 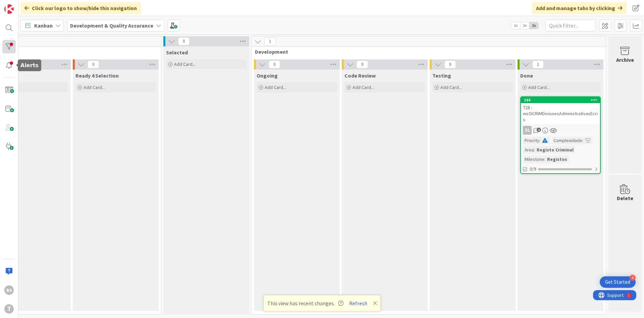 What do you see at coordinates (533, 169) in the screenshot?
I see `span: 0/9` at bounding box center [533, 169].